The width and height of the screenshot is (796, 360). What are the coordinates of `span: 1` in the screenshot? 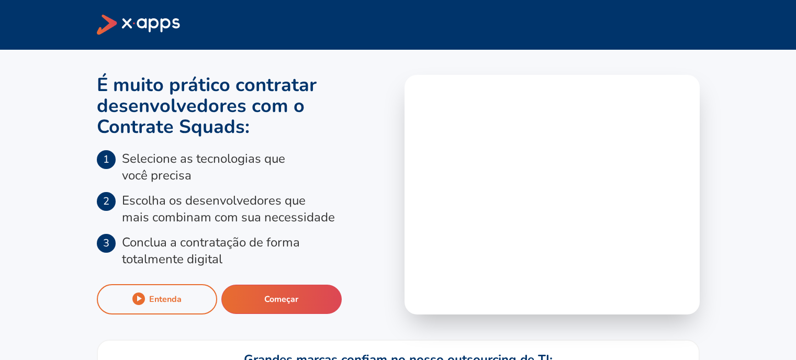 It's located at (106, 160).